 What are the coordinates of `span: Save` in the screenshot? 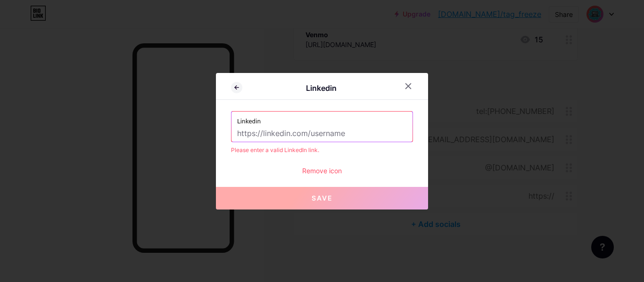 It's located at (322, 198).